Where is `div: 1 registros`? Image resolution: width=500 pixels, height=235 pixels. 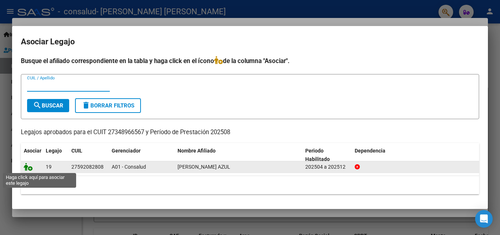
div: 1 registros is located at coordinates (250, 185).